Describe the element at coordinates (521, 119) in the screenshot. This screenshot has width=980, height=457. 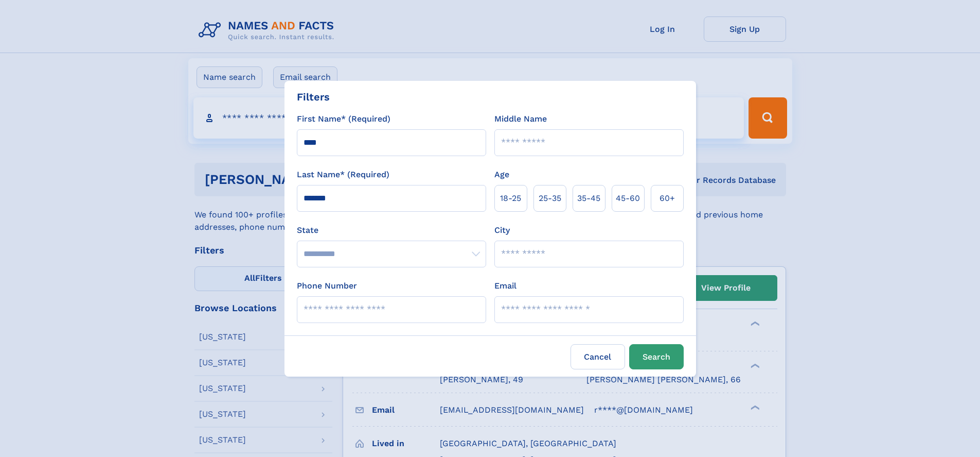
I see `label: Middle Name` at that location.